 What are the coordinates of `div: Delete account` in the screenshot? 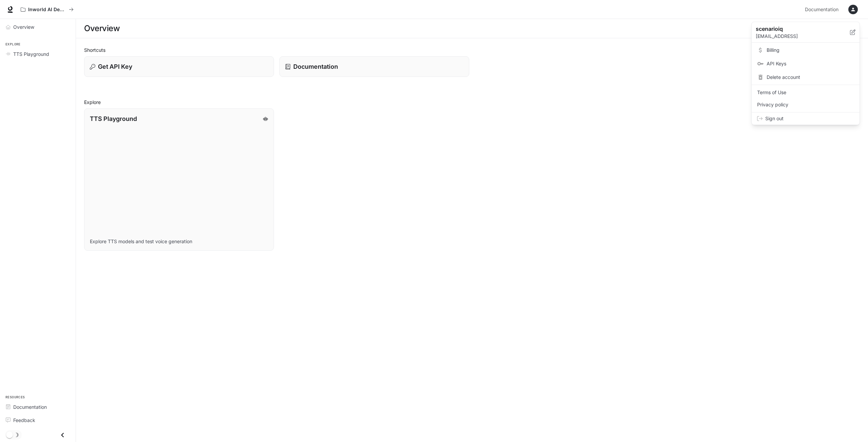 It's located at (805, 77).